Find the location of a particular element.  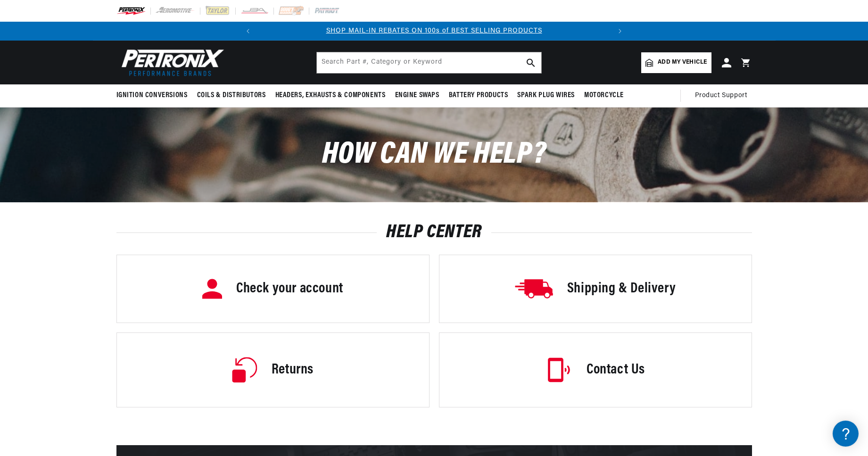

summary: Motorcycle is located at coordinates (604, 96).